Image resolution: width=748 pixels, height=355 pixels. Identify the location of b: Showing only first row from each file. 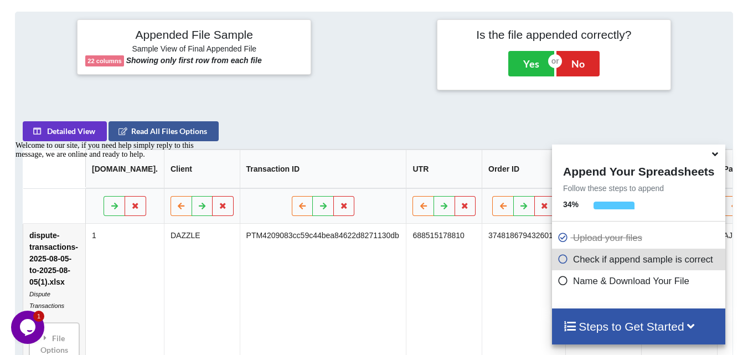
(194, 60).